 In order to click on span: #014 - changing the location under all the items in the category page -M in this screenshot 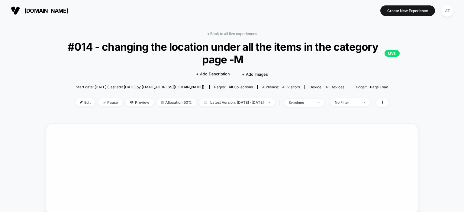, I will do `click(232, 53)`.